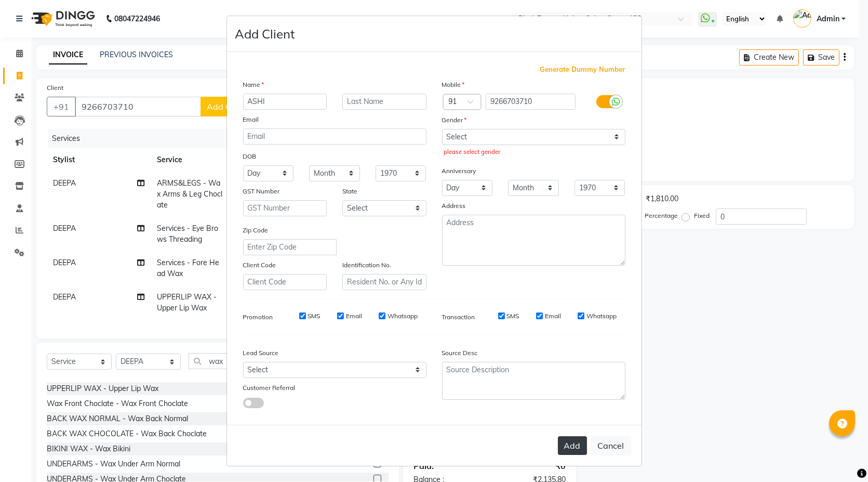 Image resolution: width=868 pixels, height=482 pixels. I want to click on label: Client Code, so click(260, 265).